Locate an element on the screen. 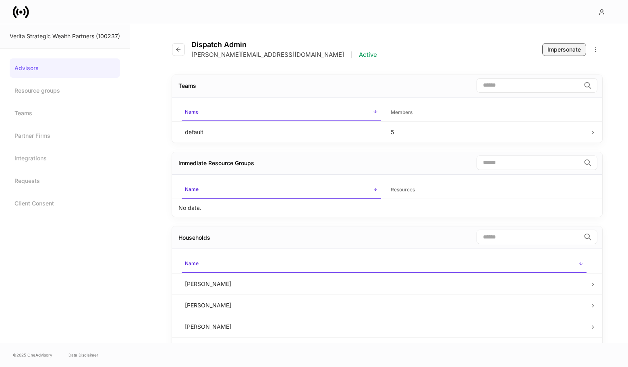 The width and height of the screenshot is (628, 367). span: Members is located at coordinates (487, 112).